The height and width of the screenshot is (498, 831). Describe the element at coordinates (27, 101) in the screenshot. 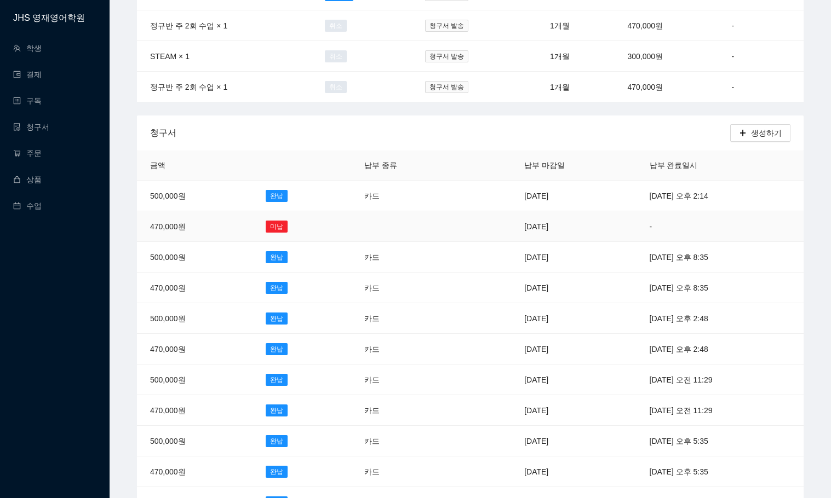

I see `a: profile구독` at that location.